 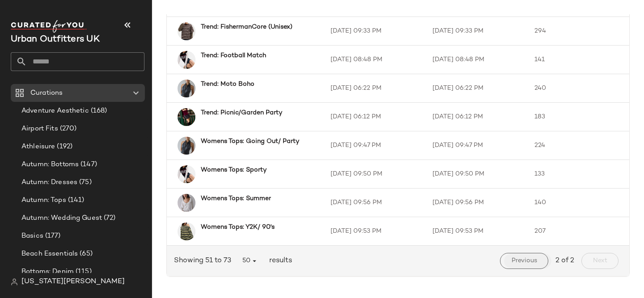 What do you see at coordinates (50, 165) in the screenshot?
I see `span: Autumn: Bottoms` at bounding box center [50, 165].